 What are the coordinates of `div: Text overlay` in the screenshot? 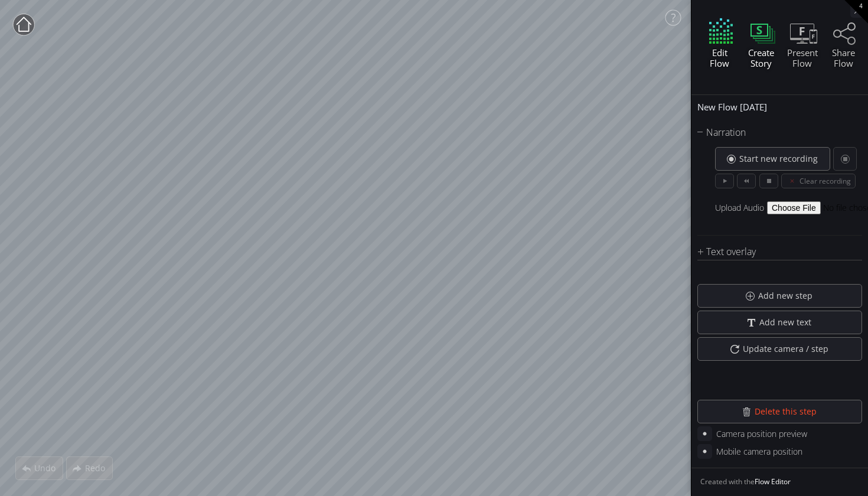 It's located at (772, 252).